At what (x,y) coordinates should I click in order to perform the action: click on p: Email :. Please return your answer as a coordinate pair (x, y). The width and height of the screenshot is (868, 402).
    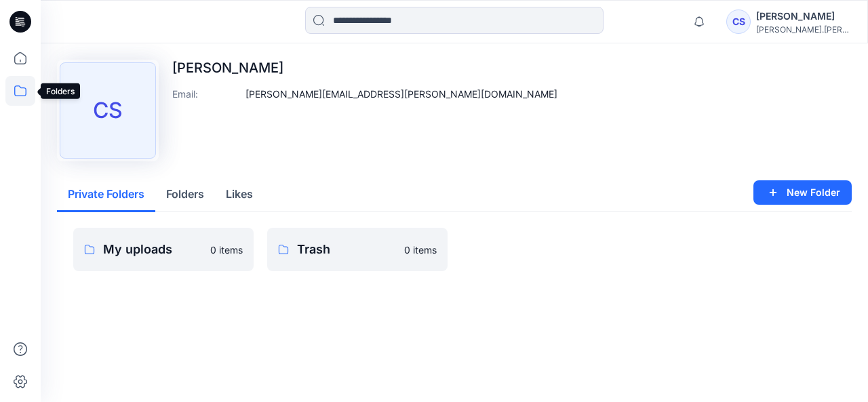
    Looking at the image, I should click on (206, 93).